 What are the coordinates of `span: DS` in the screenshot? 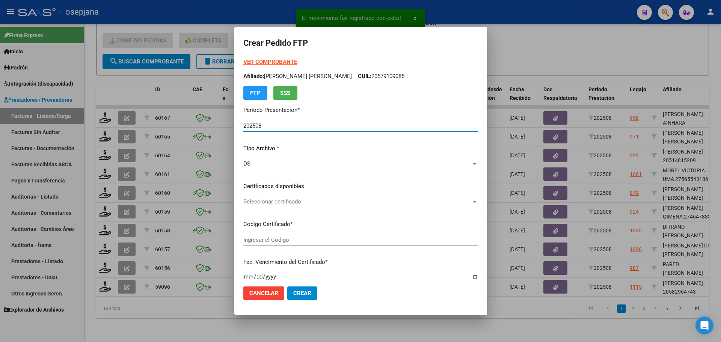 It's located at (247, 164).